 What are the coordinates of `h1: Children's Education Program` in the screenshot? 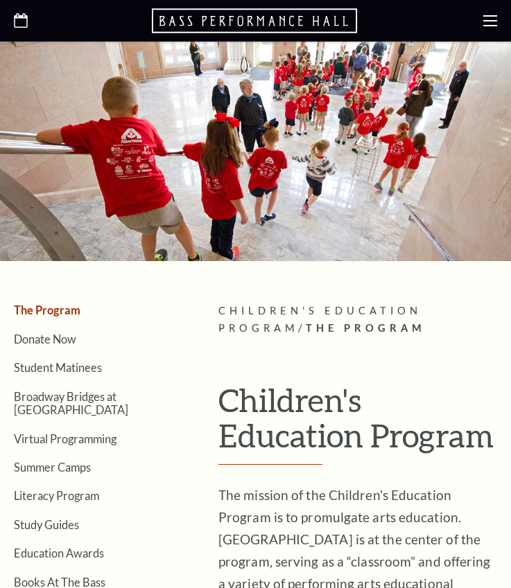 It's located at (358, 423).